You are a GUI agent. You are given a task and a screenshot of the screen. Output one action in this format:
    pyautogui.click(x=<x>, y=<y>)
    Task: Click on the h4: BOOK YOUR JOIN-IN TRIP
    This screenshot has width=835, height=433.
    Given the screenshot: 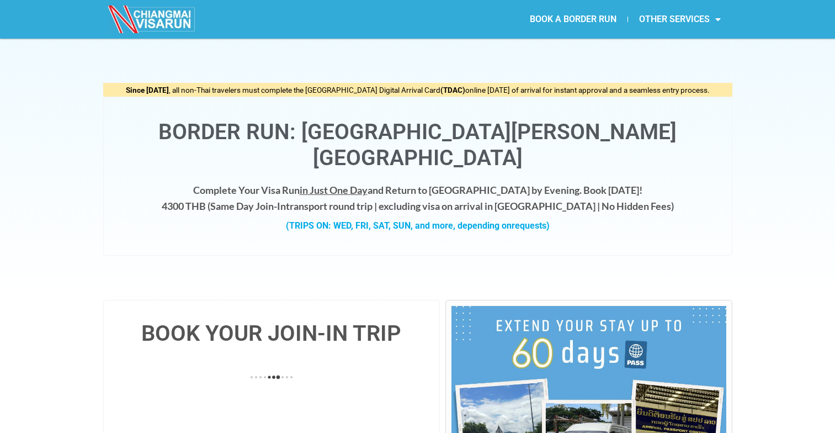 What is the action you would take?
    pyautogui.click(x=271, y=333)
    